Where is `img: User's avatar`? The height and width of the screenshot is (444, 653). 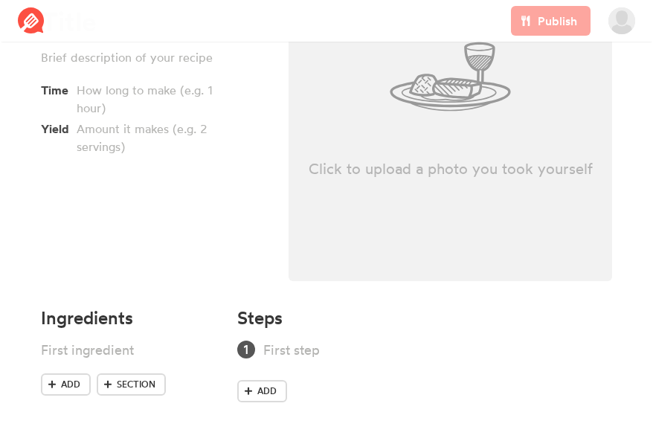 img: User's avatar is located at coordinates (622, 21).